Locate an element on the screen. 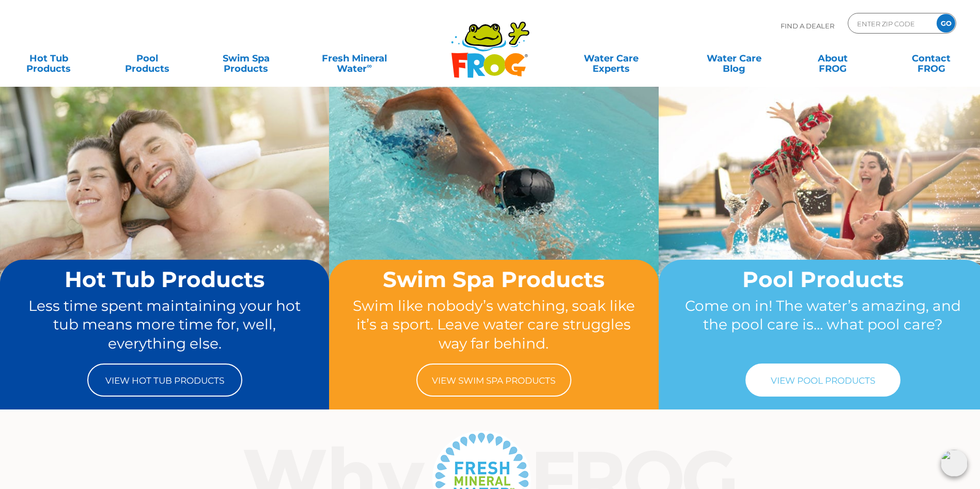 The width and height of the screenshot is (980, 489). a: Water CareBlog is located at coordinates (734, 59).